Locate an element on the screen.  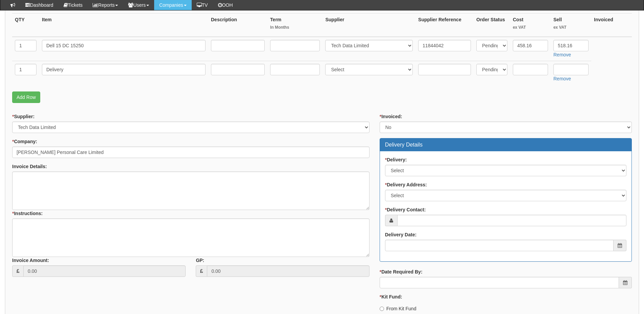
h3: Delivery Details is located at coordinates (505, 145).